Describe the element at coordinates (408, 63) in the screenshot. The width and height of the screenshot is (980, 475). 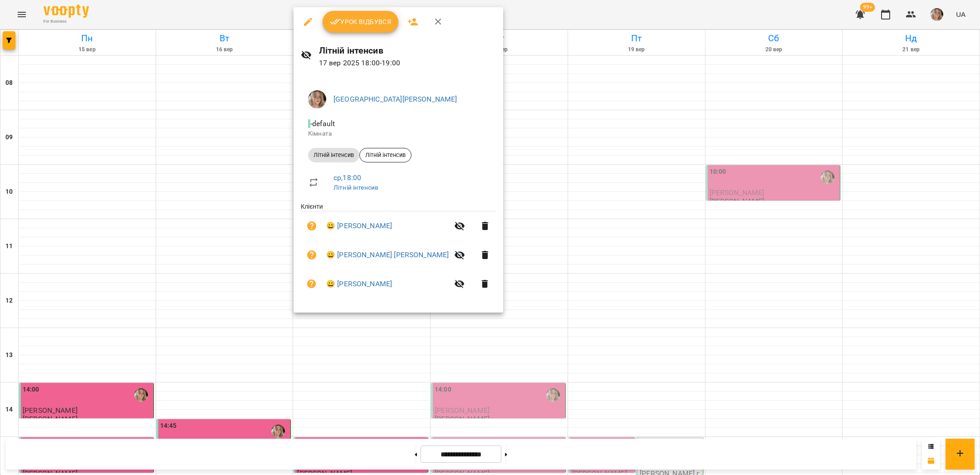
I see `p: 17 вер 2025 18:00 - 19:00` at that location.